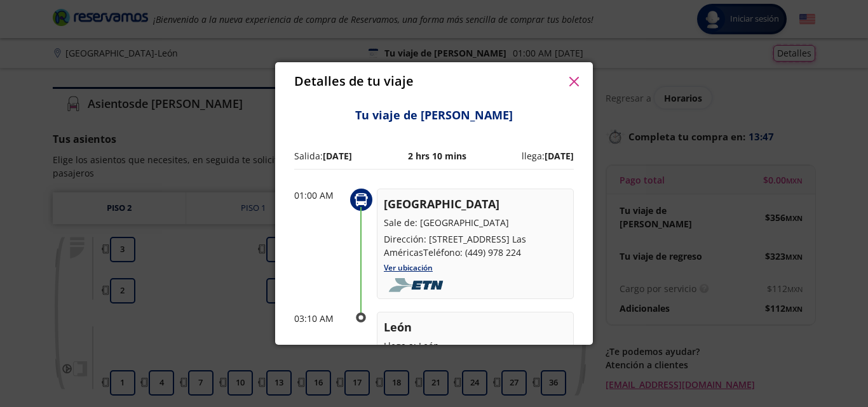 The image size is (868, 407). What do you see at coordinates (475, 327) in the screenshot?
I see `p: León` at bounding box center [475, 327].